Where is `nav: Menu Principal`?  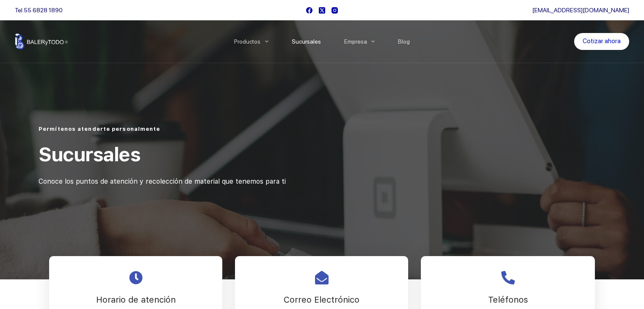 nav: Menu Principal is located at coordinates (322, 41).